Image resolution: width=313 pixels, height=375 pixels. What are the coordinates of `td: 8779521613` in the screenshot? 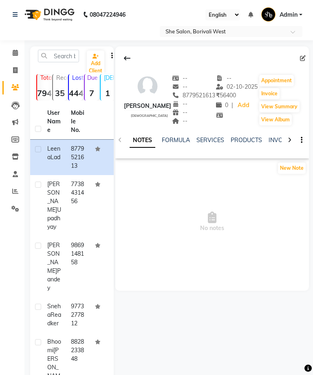 It's located at (78, 157).